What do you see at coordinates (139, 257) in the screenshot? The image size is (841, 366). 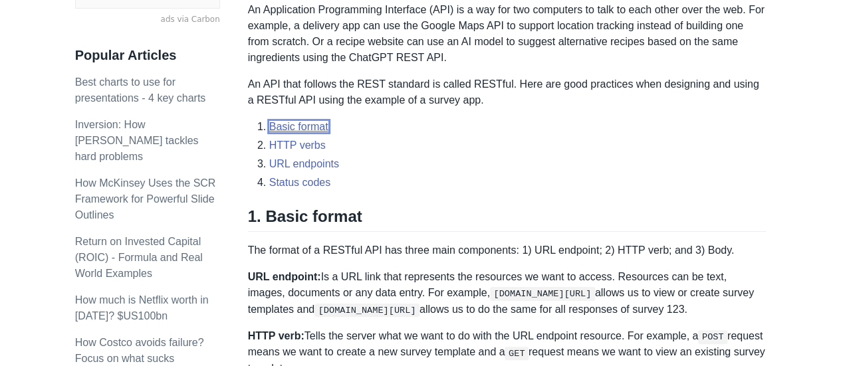 I see `a: Return on Invested Capital (ROIC) - Formula and Real World Examples` at bounding box center [139, 257].